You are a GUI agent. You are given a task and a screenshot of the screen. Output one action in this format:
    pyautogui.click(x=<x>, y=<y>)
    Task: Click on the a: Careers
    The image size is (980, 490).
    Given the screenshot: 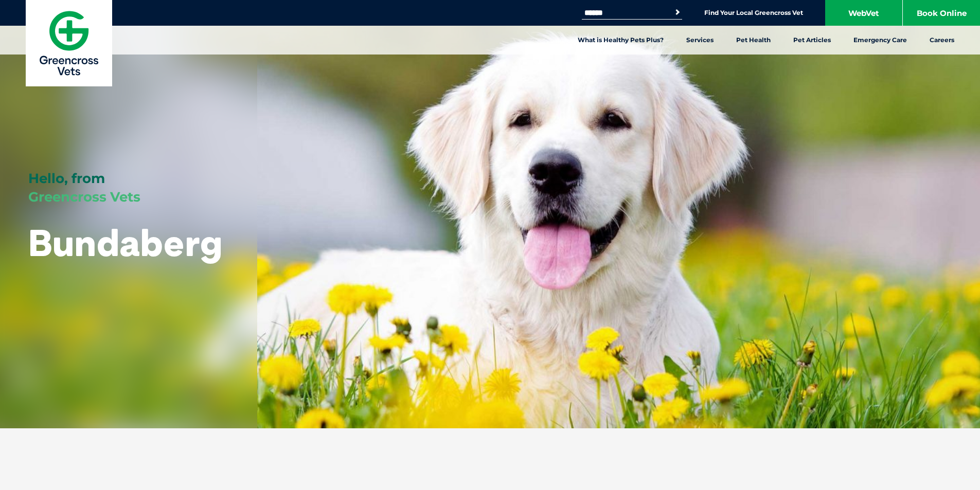 What is the action you would take?
    pyautogui.click(x=942, y=40)
    